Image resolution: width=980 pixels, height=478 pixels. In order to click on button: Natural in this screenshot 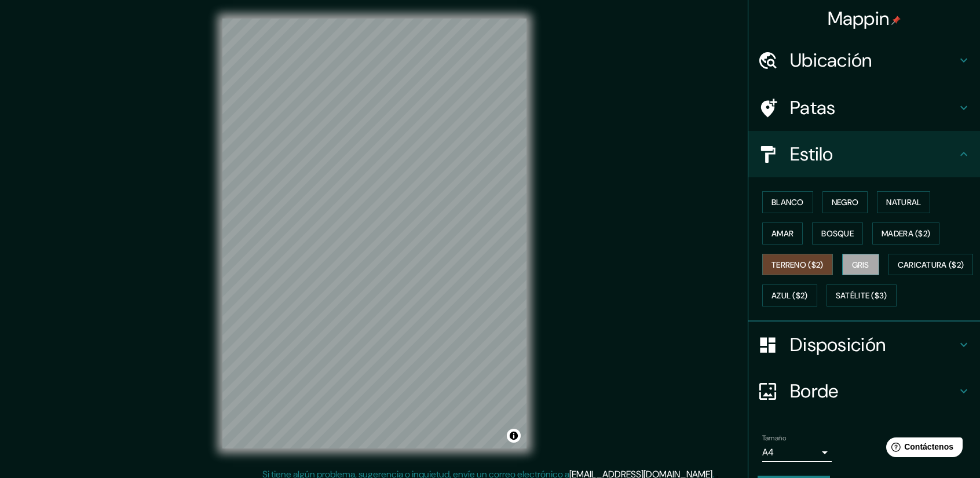, I will do `click(903, 202)`.